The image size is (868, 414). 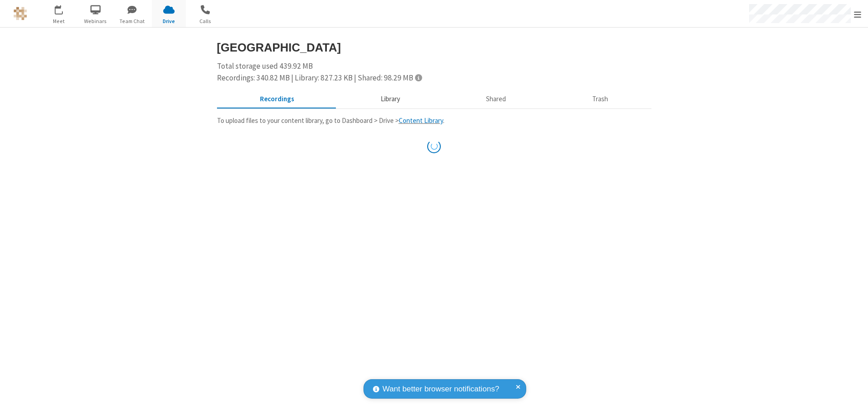 I want to click on span: Meet, so click(x=59, y=21).